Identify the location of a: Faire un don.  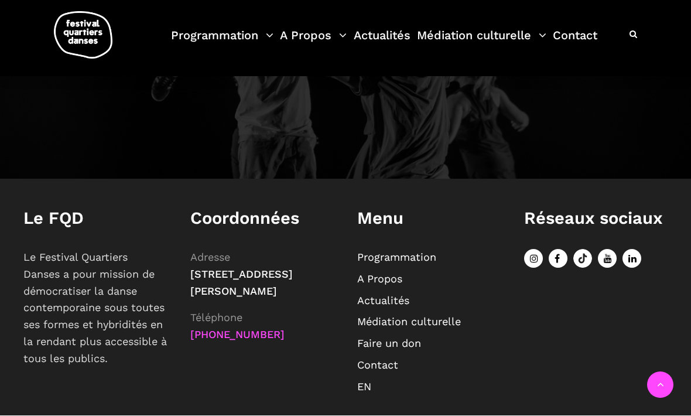
(389, 343).